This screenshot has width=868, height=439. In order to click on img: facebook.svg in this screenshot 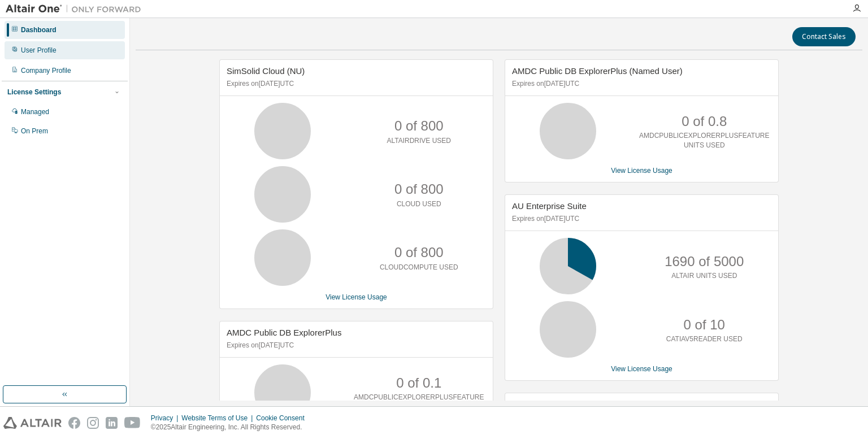, I will do `click(74, 422)`.